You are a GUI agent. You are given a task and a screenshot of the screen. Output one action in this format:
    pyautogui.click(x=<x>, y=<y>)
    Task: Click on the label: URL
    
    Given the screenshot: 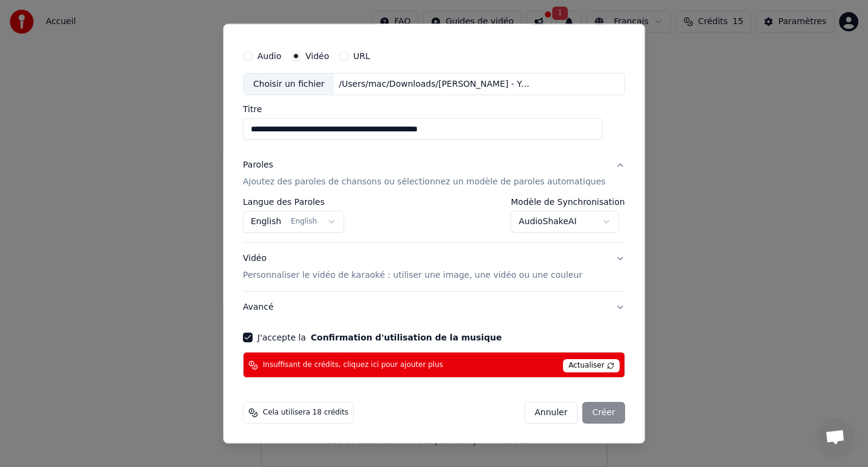 What is the action you would take?
    pyautogui.click(x=362, y=56)
    